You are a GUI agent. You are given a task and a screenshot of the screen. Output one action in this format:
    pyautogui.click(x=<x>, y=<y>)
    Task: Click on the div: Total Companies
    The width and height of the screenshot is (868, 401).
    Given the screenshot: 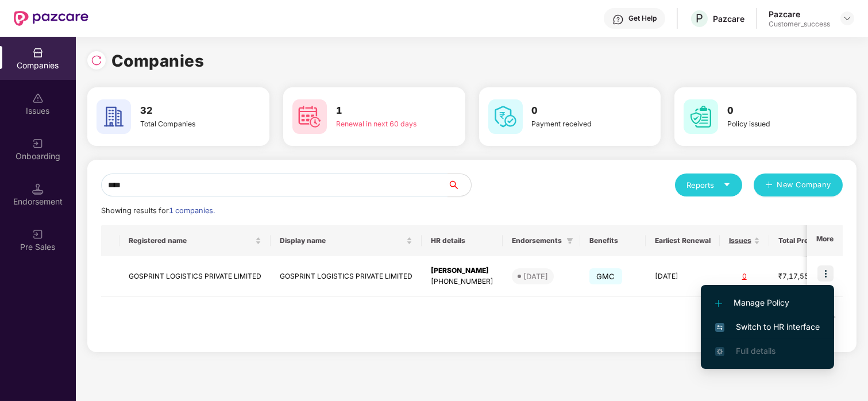 What is the action you would take?
    pyautogui.click(x=186, y=124)
    